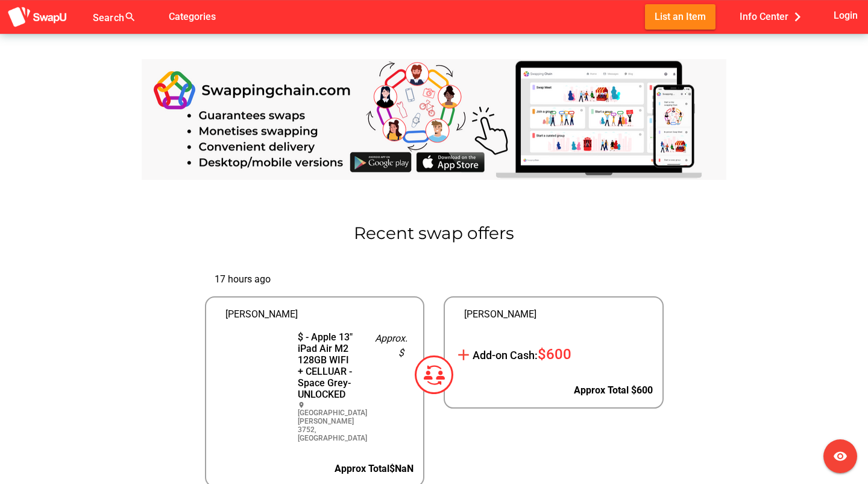 This screenshot has height=484, width=868. Describe the element at coordinates (255, 358) in the screenshot. I see `img: 319sarahl%40gmail.com%2F520c28b1-cfbe-4219-bcb6-03c63ae76d57%2F174297830120241228_125419.jpg` at that location.